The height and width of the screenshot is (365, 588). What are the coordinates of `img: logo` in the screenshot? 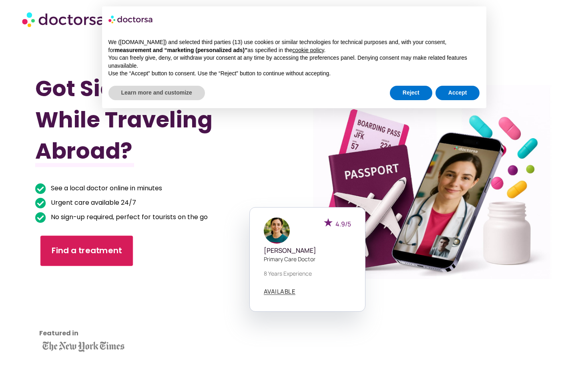 It's located at (131, 19).